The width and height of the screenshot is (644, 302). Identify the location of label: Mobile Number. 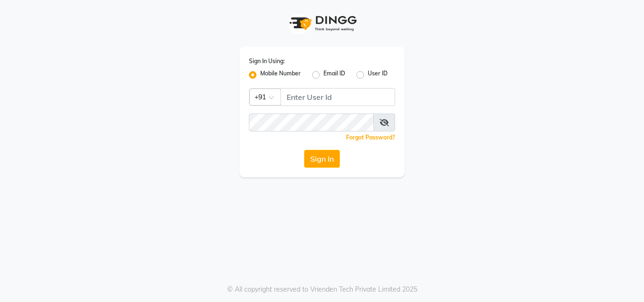
(280, 75).